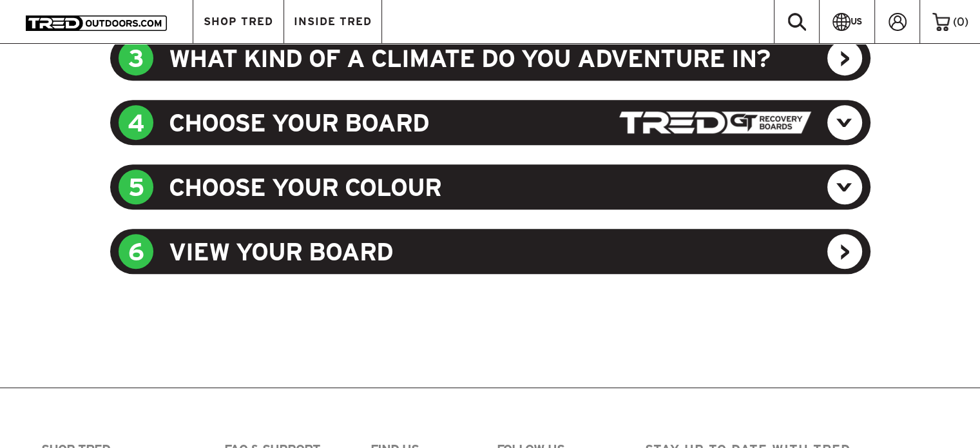 The width and height of the screenshot is (980, 448). What do you see at coordinates (96, 23) in the screenshot?
I see `a: TRED Outdoors America` at bounding box center [96, 23].